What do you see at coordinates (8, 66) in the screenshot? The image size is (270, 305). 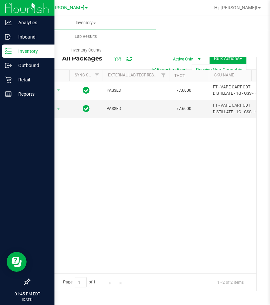 I see `inline-svg: Outbound` at bounding box center [8, 66].